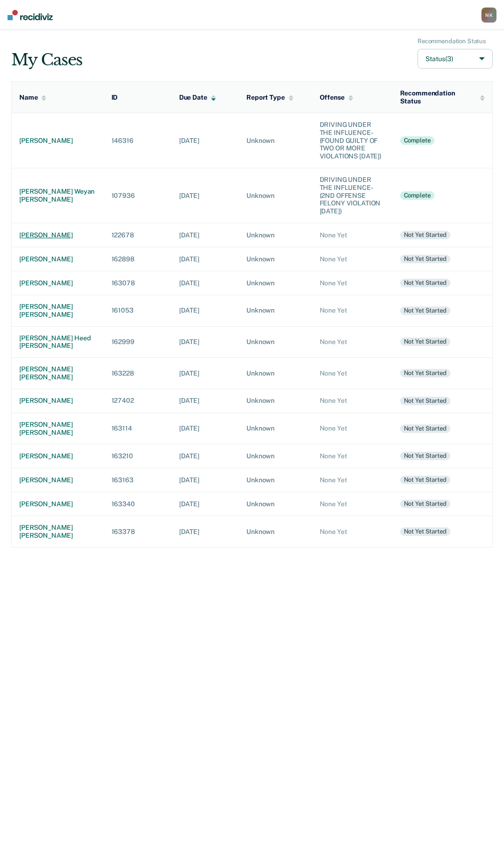  Describe the element at coordinates (197, 97) in the screenshot. I see `div: Due Date` at that location.